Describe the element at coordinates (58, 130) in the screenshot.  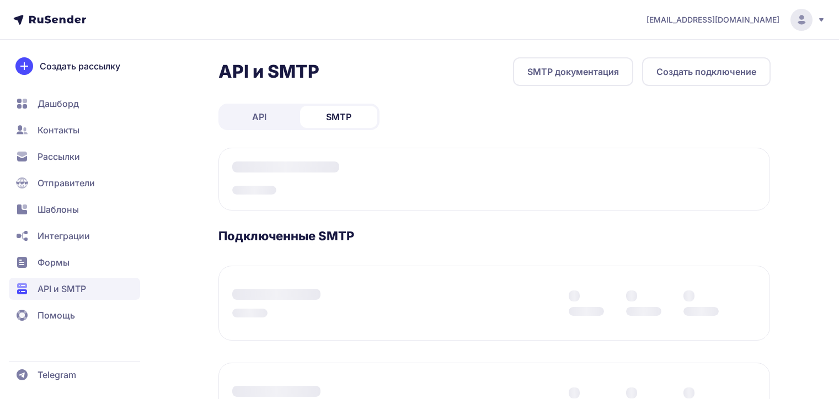
I see `span: Контакты` at that location.